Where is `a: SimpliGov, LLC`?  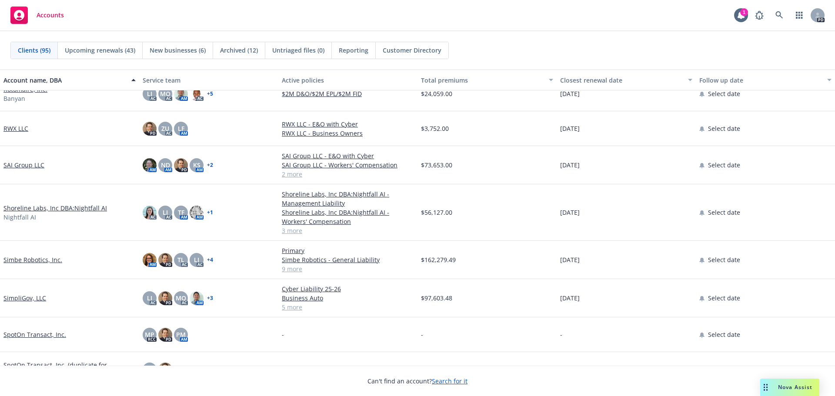 a: SimpliGov, LLC is located at coordinates (25, 298).